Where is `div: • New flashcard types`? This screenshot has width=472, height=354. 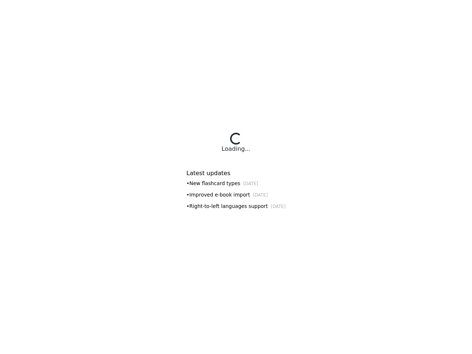 div: • New flashcard types is located at coordinates (236, 183).